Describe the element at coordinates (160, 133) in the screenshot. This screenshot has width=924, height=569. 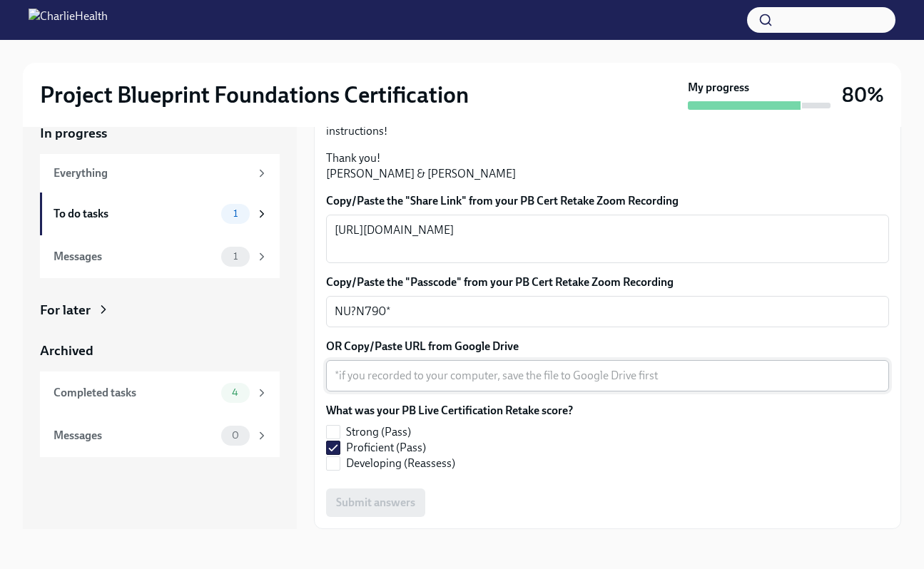
I see `a: In progress` at that location.